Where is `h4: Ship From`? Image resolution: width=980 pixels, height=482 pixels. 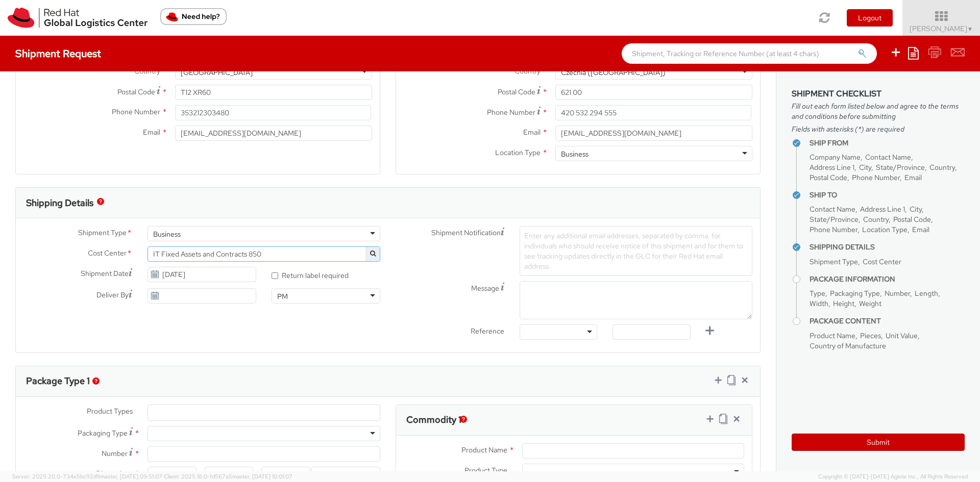 h4: Ship From is located at coordinates (888, 143).